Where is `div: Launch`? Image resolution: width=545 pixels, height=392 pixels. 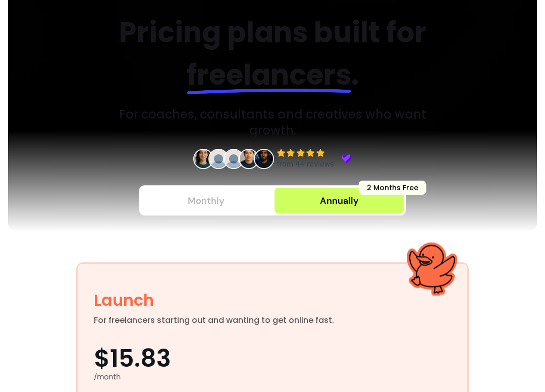
div: Launch is located at coordinates (124, 300).